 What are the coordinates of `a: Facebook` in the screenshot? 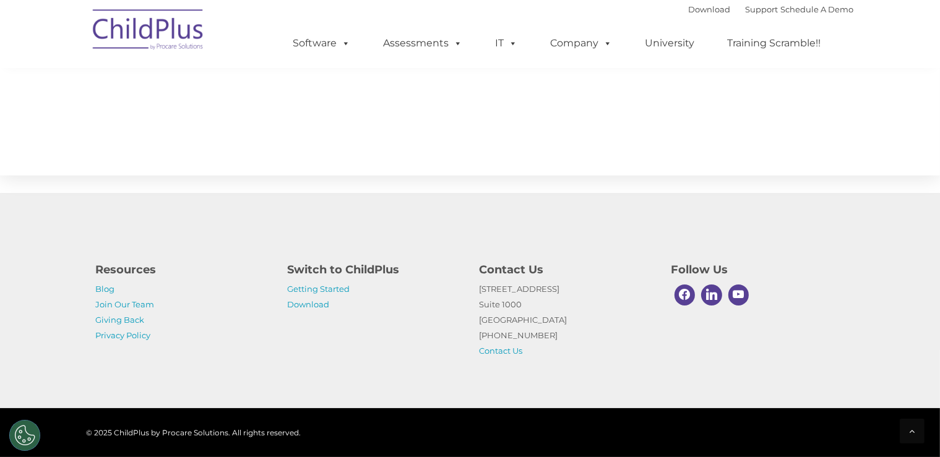 It's located at (685, 295).